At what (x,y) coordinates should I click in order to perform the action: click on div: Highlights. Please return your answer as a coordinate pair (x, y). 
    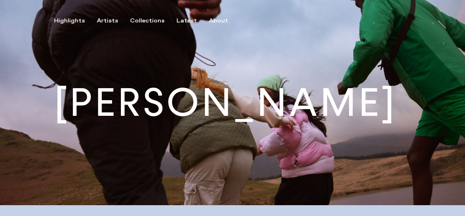
    Looking at the image, I should click on (69, 21).